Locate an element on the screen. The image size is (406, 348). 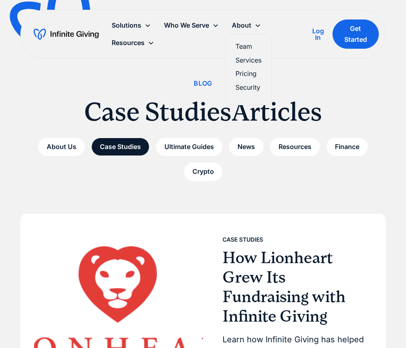
a: Team is located at coordinates (249, 46).